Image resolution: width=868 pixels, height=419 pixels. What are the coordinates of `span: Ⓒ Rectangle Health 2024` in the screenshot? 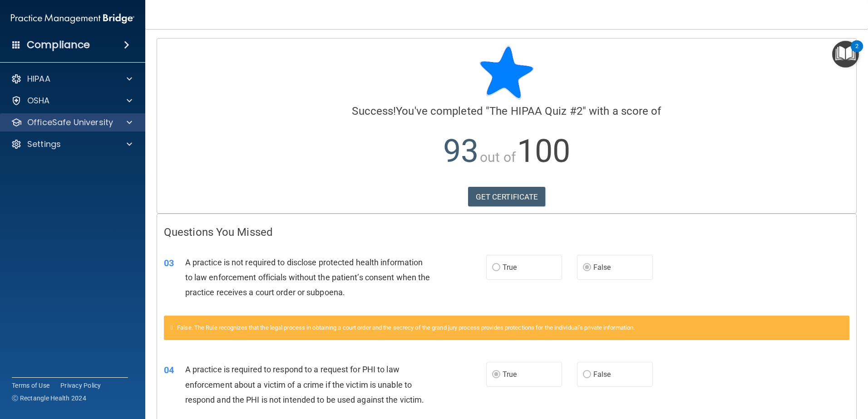 It's located at (49, 398).